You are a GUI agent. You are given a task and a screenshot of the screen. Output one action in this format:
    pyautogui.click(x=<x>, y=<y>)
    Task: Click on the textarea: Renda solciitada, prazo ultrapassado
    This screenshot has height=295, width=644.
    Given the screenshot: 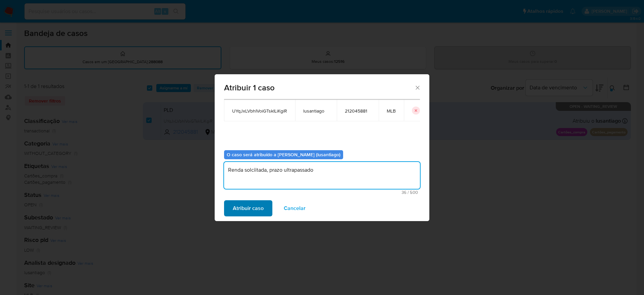 What is the action you would take?
    pyautogui.click(x=322, y=175)
    